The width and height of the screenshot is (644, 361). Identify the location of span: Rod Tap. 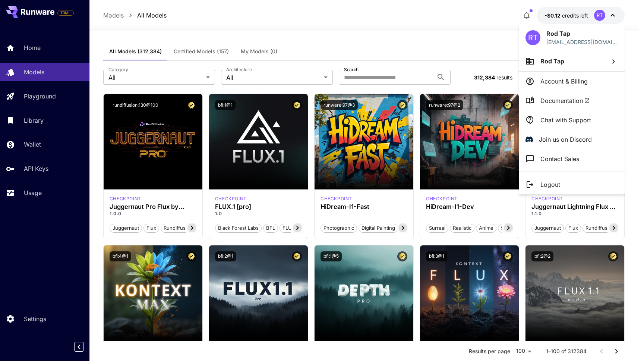
(552, 61).